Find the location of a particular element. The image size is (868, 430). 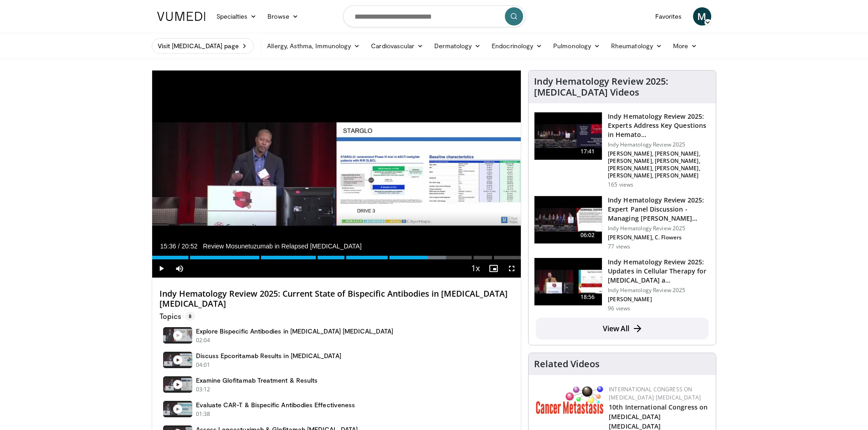

p: 04:01 is located at coordinates (204, 365).